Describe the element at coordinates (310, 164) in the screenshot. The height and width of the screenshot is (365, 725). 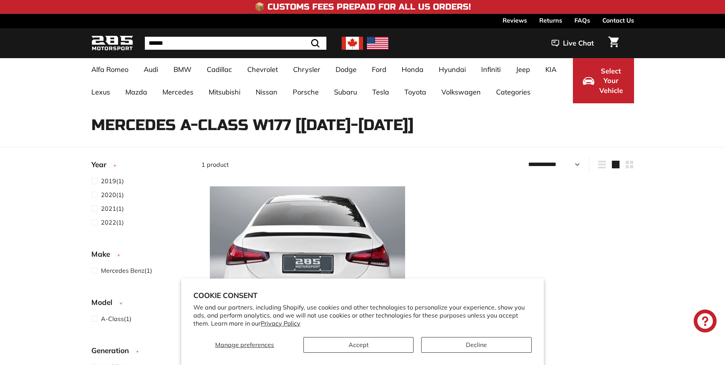
I see `div: 1 product` at that location.